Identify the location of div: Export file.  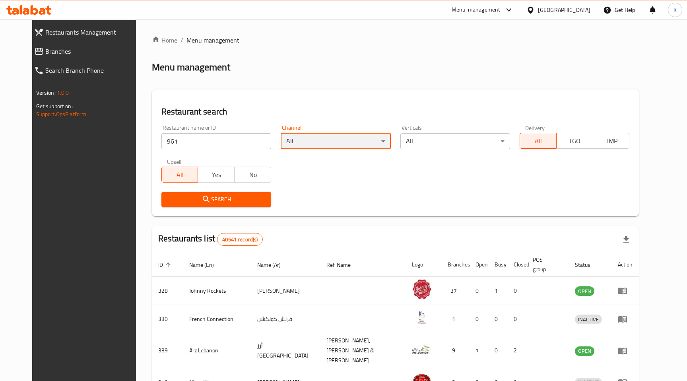
(626, 239).